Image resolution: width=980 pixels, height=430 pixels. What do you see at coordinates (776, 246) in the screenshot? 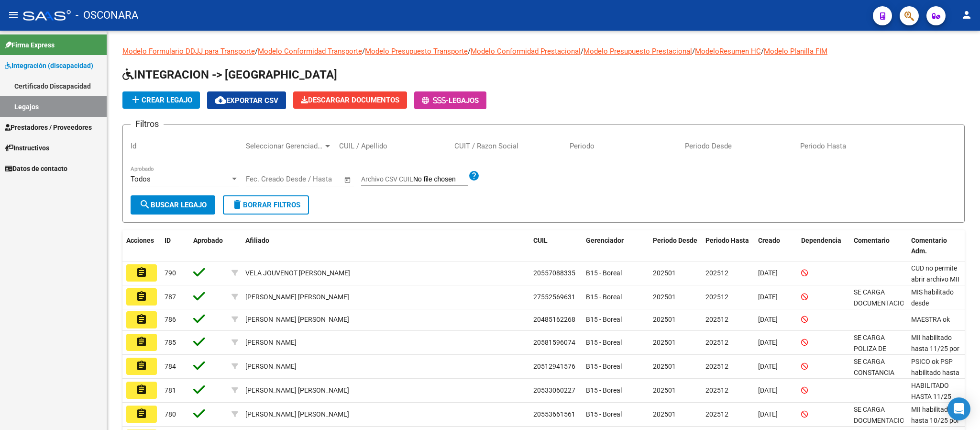
I see `datatable-header-cell: Creado` at bounding box center [776, 246].